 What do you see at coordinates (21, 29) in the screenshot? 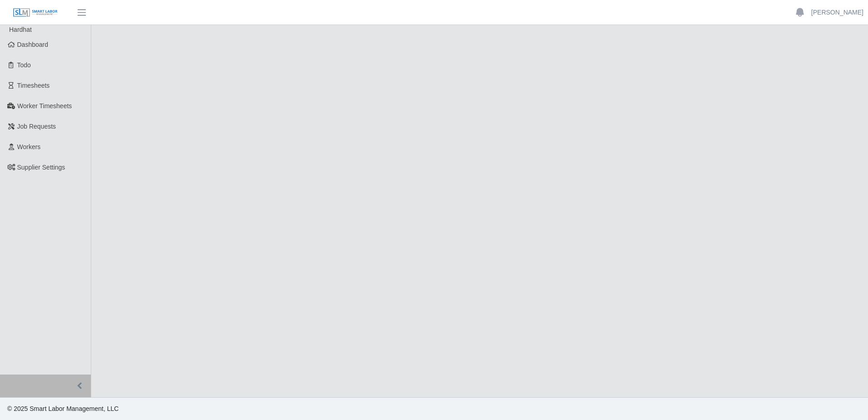
I see `span: Hardhat` at bounding box center [21, 29].